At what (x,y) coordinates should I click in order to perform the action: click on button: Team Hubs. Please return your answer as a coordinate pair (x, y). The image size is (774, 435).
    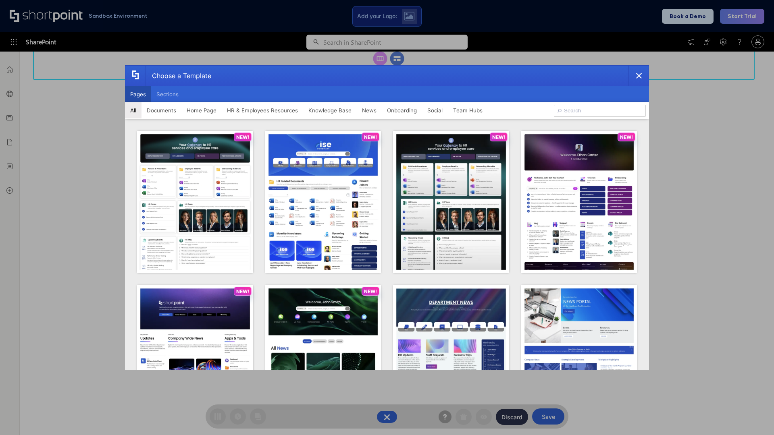
    Looking at the image, I should click on (468, 110).